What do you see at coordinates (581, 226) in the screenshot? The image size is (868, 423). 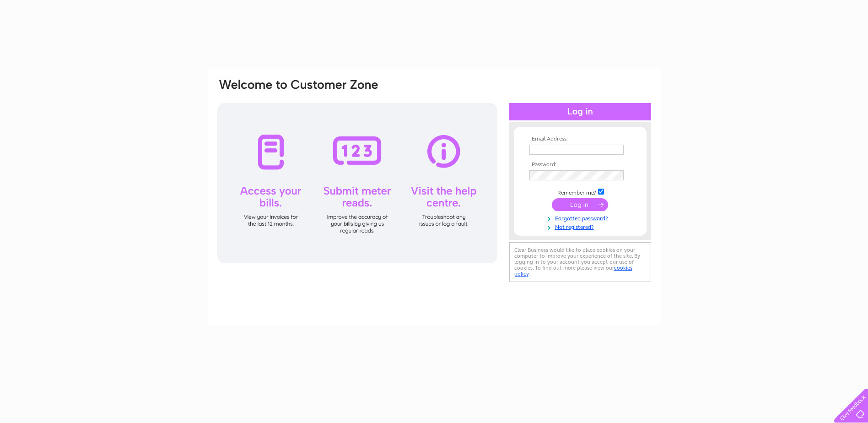 I see `a: Not registered?` at bounding box center [581, 226].